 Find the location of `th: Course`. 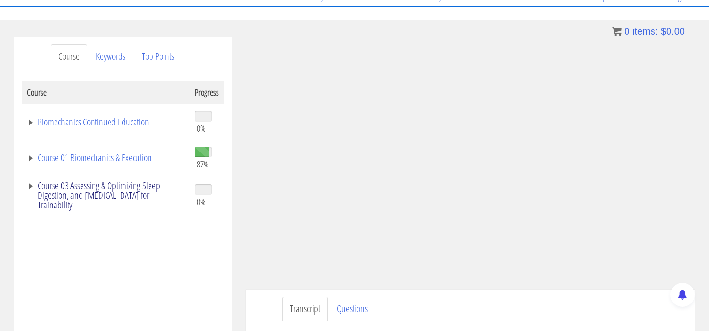

th: Course is located at coordinates (106, 92).